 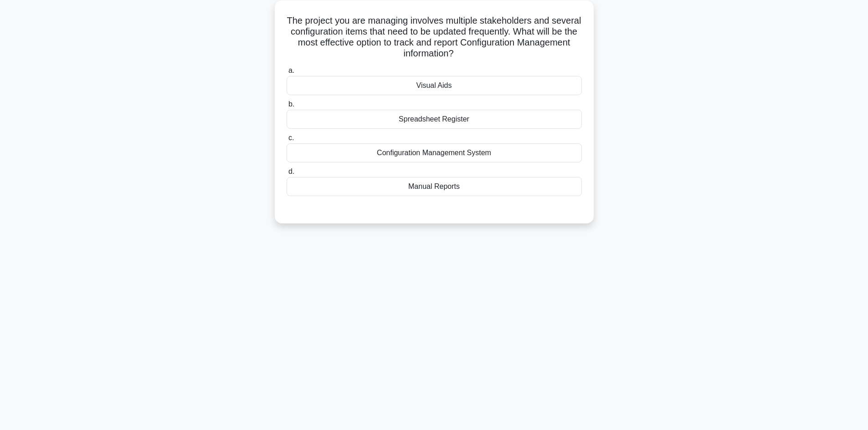 What do you see at coordinates (434, 38) in the screenshot?
I see `h5: The project you are managing involves multiple stakeholders and several configuration items that ...` at bounding box center [434, 38].